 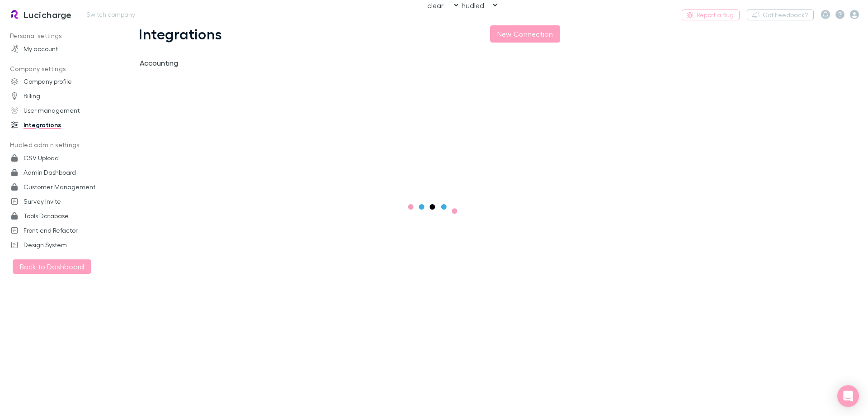 What do you see at coordinates (62, 49) in the screenshot?
I see `a: My account` at bounding box center [62, 49].